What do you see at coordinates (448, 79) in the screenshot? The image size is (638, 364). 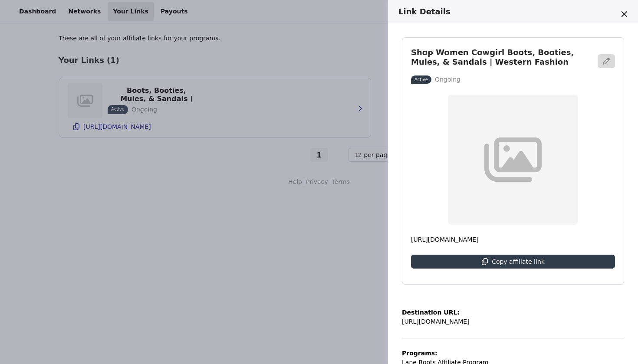 I see `p: Ongoing` at bounding box center [448, 79].